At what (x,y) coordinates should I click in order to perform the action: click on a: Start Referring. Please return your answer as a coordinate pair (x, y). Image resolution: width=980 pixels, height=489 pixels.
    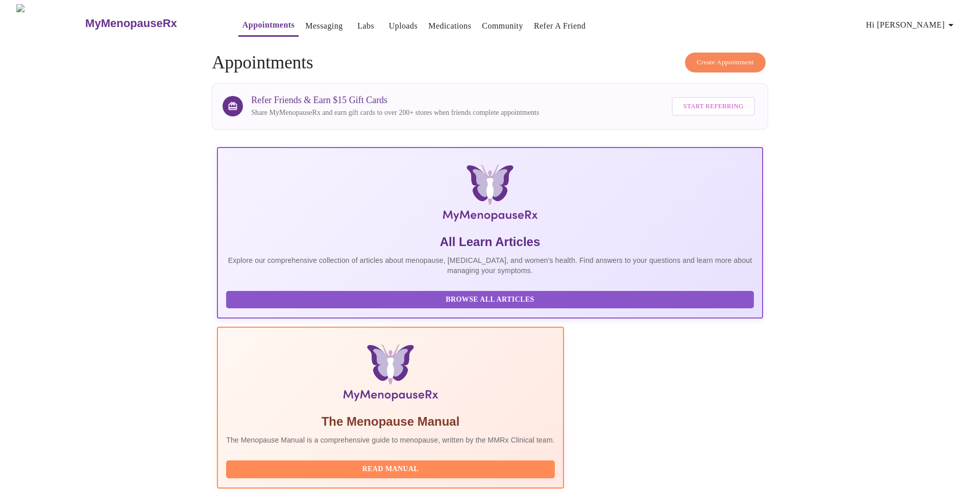
    Looking at the image, I should click on (713, 106).